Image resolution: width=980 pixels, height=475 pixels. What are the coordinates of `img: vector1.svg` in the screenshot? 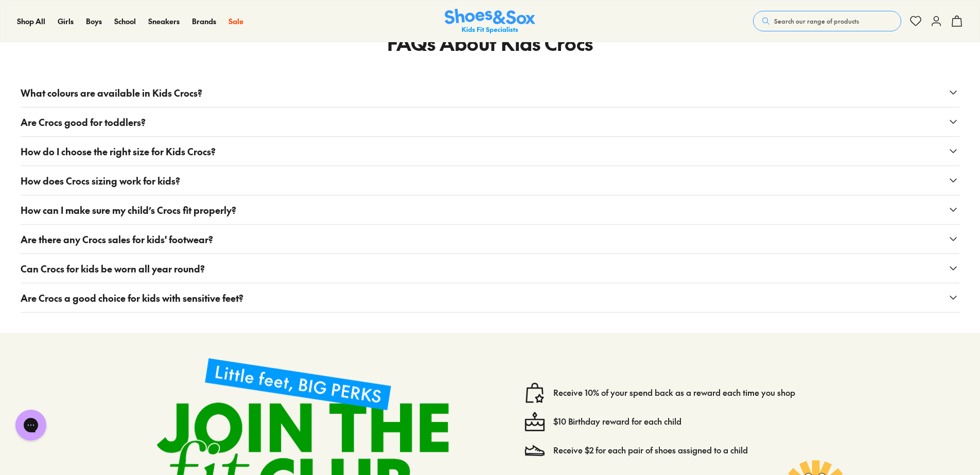 It's located at (534, 393).